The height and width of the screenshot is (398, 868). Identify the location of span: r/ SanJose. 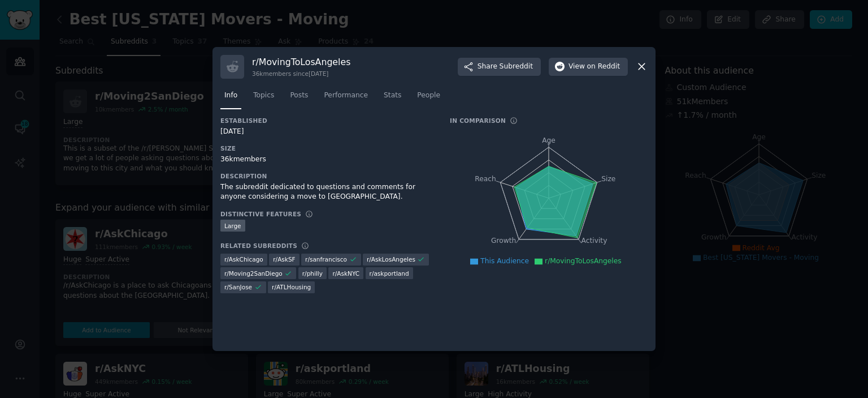
(238, 287).